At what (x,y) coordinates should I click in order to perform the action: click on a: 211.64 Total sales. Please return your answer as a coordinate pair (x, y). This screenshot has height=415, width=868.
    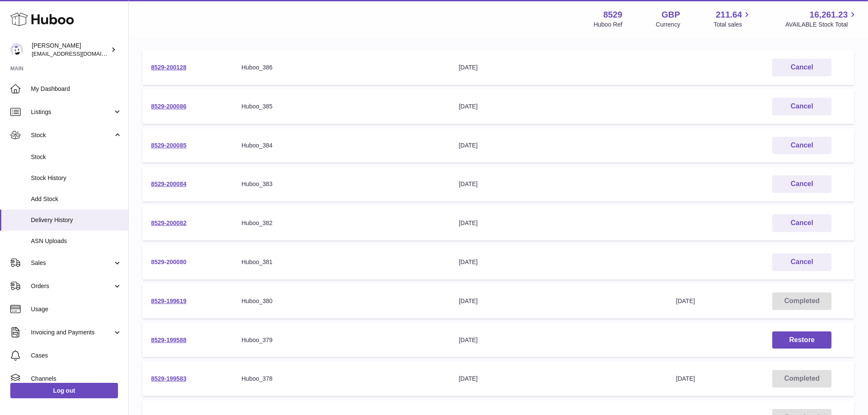
    Looking at the image, I should click on (732, 19).